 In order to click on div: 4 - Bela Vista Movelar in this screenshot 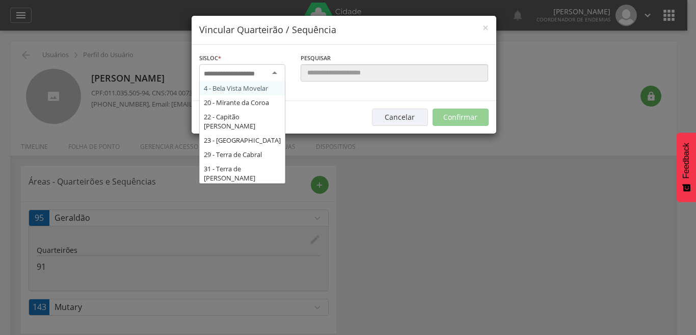, I will do `click(242, 88)`.